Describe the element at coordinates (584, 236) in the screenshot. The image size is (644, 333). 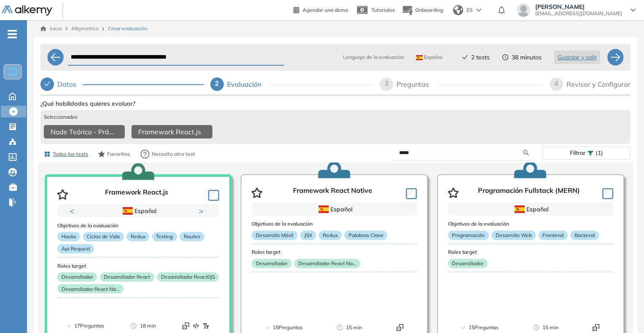
I see `p: Backend` at that location.